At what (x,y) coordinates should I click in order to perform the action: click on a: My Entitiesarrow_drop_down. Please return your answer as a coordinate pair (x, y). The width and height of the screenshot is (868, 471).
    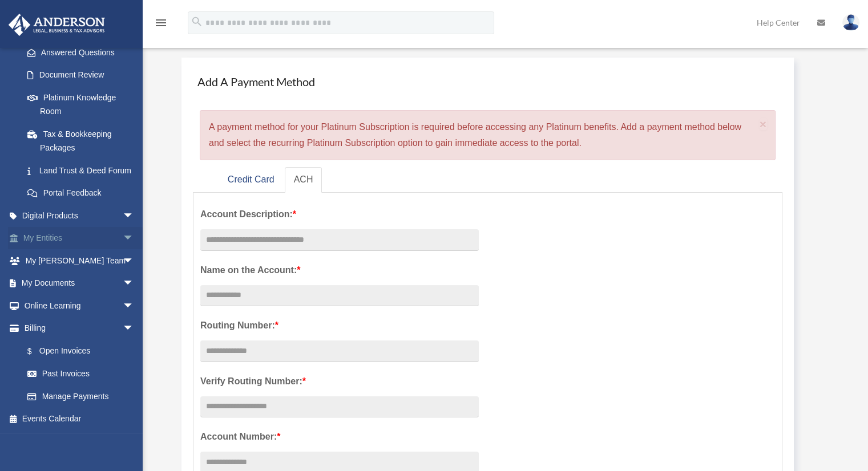
    Looking at the image, I should click on (79, 238).